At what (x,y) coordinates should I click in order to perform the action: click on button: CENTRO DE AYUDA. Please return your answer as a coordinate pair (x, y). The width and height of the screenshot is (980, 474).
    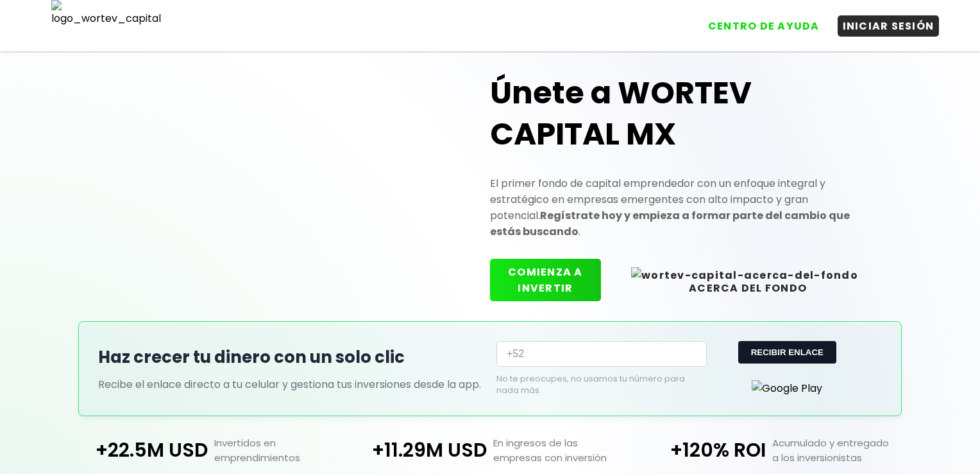
    Looking at the image, I should click on (764, 26).